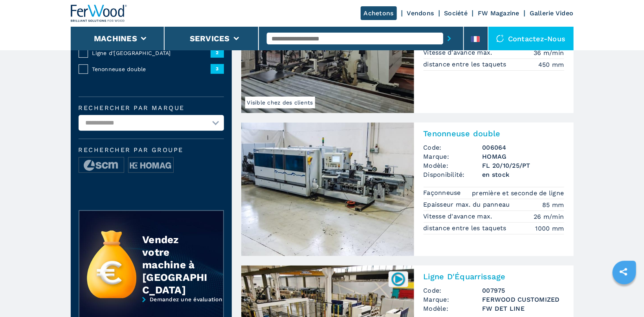 This screenshot has width=644, height=317. Describe the element at coordinates (524, 290) in the screenshot. I see `h3: 007975` at that location.